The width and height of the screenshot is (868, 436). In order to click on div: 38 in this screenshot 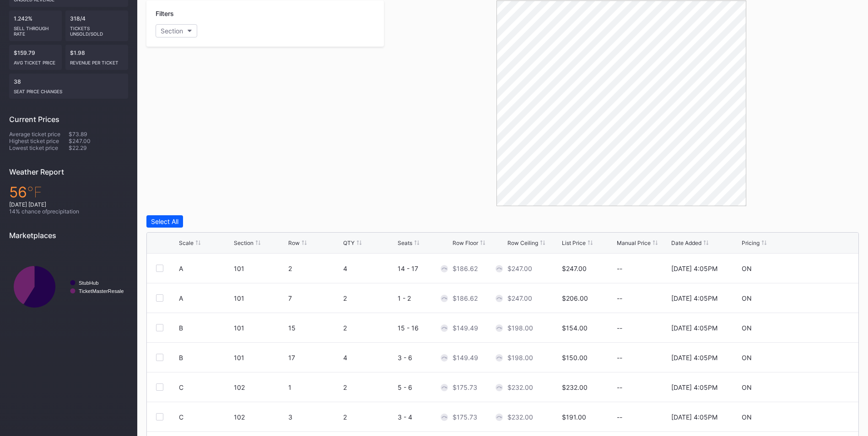, I will do `click(69, 86)`.